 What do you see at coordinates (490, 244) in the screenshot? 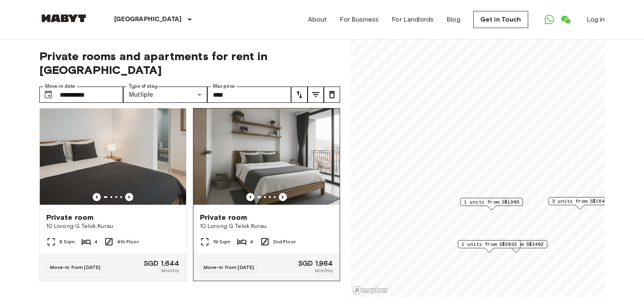
I see `span: 1 units from S$2033` at bounding box center [490, 244].